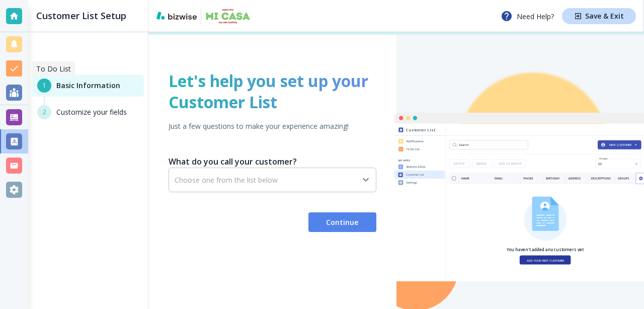 The image size is (644, 309). I want to click on input: Choose one from the list below, so click(259, 180).